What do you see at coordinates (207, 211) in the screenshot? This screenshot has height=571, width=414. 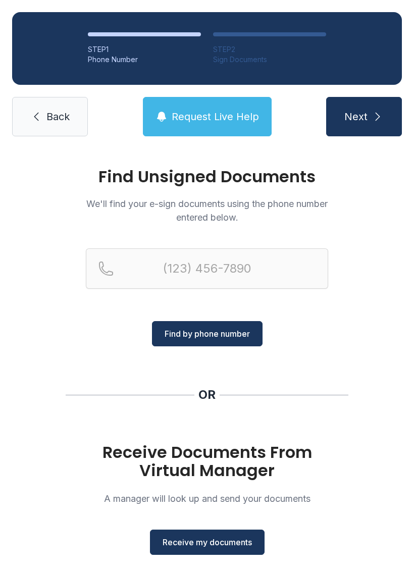 I see `p: We'll find your e-sign documents using the phone number entered below.` at bounding box center [207, 211].